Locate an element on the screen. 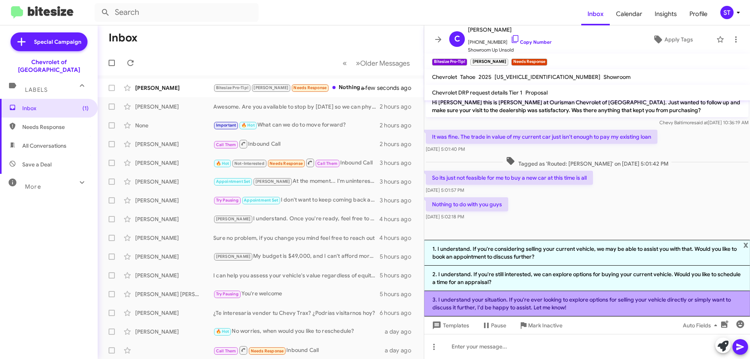  div: 2 hours ago is located at coordinates (399, 144).